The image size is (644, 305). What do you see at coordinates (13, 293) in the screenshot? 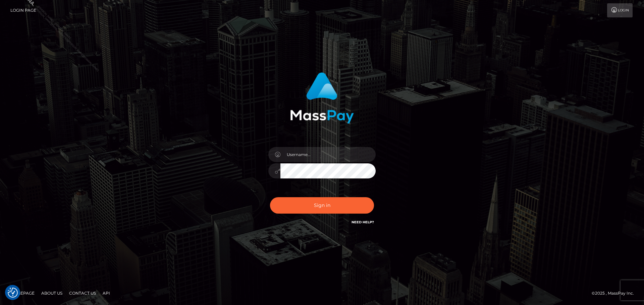
I see `button: Consent Preferences` at bounding box center [13, 293].